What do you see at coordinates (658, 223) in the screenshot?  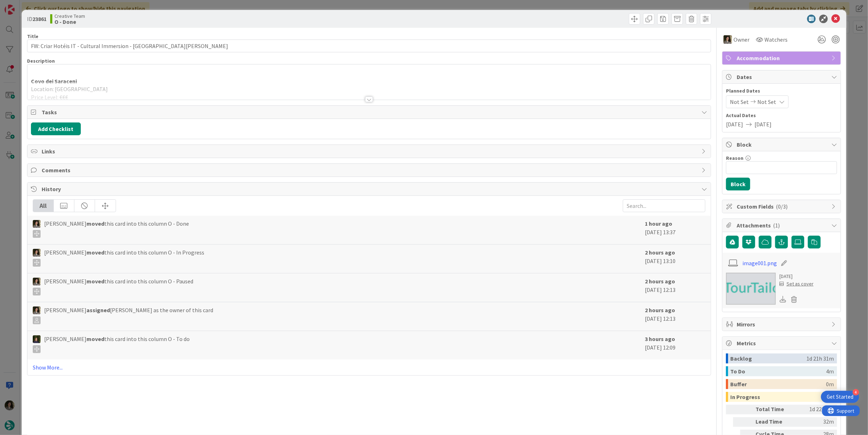 I see `b: 1 hour ago` at bounding box center [658, 223].